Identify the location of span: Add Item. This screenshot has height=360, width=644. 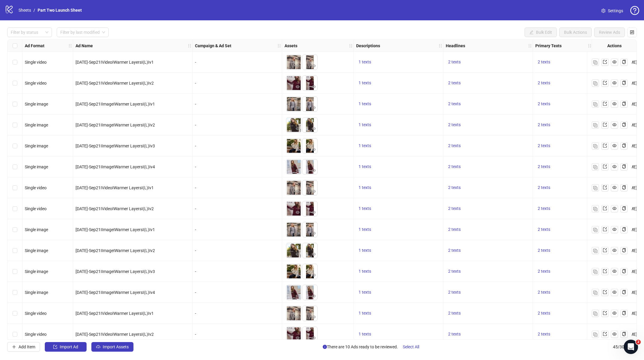
(27, 347).